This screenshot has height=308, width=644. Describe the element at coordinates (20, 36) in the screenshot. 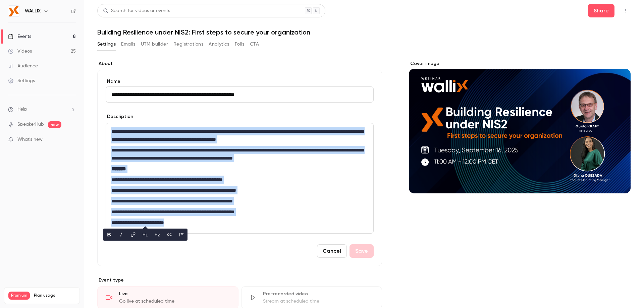

I see `div: Events` at that location.